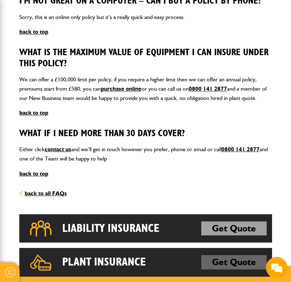 The height and width of the screenshot is (282, 291). What do you see at coordinates (79, 45) in the screenshot?
I see `div: Chat with us now` at bounding box center [79, 45].